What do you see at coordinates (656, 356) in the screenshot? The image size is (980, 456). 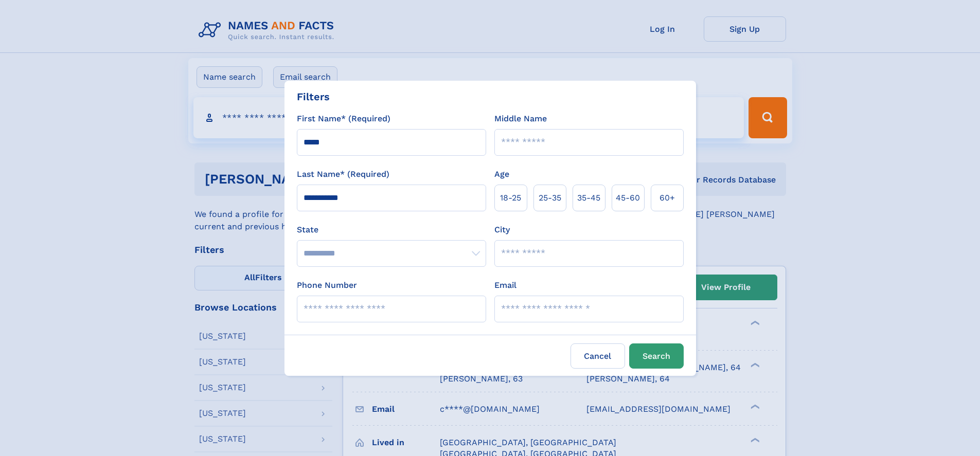 I see `button: Search` at bounding box center [656, 356].